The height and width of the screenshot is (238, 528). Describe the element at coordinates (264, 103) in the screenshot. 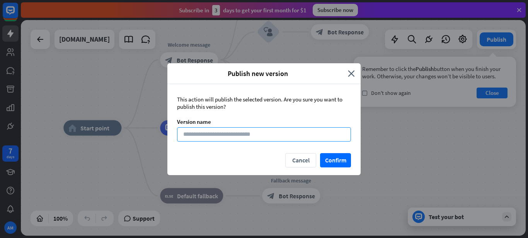

I see `div: This action will publish the selected version. Are you sure you want to publish this version?` at that location.